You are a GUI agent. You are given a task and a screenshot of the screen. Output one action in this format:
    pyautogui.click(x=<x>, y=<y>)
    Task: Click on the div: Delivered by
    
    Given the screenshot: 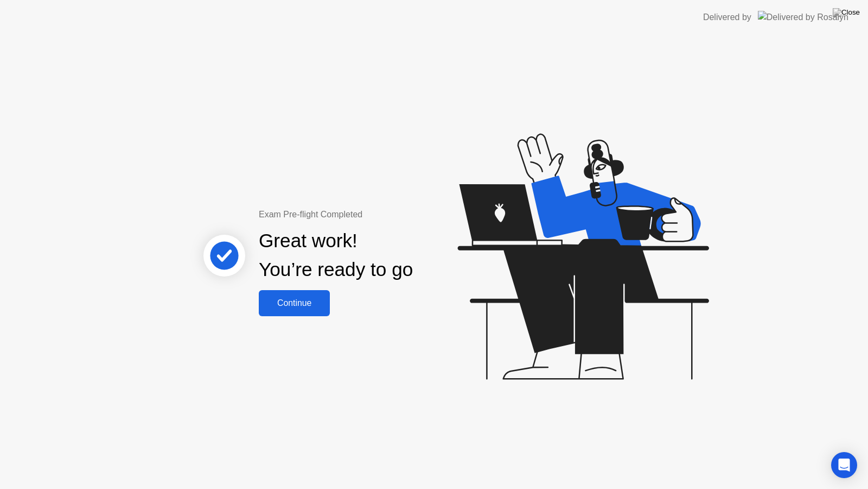 What is the action you would take?
    pyautogui.click(x=727, y=18)
    